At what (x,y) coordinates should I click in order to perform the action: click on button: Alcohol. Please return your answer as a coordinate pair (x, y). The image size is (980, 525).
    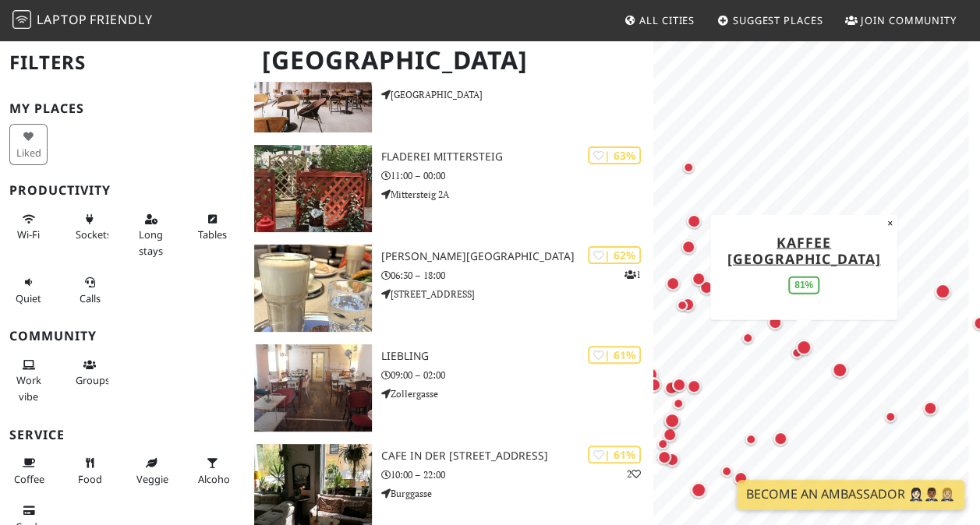
    Looking at the image, I should click on (212, 471).